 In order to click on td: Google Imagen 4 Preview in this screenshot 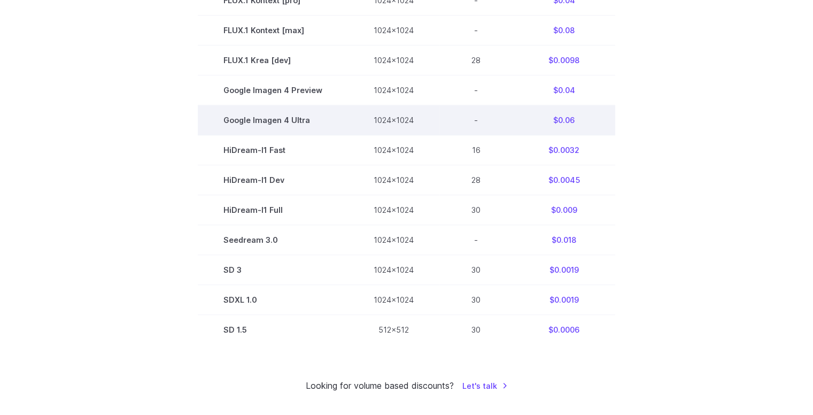, I will do `click(273, 90)`.